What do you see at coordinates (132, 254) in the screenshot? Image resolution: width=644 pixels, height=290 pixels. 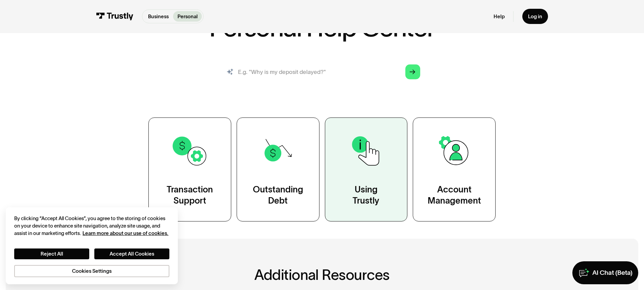 I see `button: Accept All Cookies` at bounding box center [132, 254].